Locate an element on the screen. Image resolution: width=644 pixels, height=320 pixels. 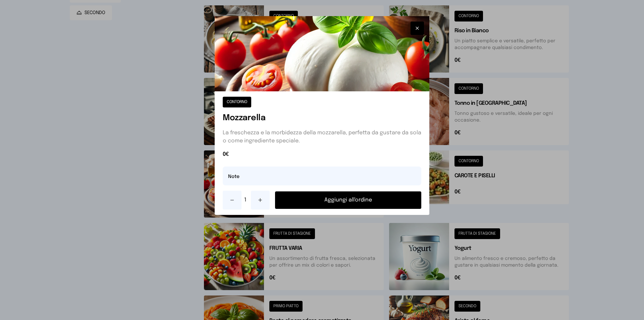
span: 1 is located at coordinates (246, 200).